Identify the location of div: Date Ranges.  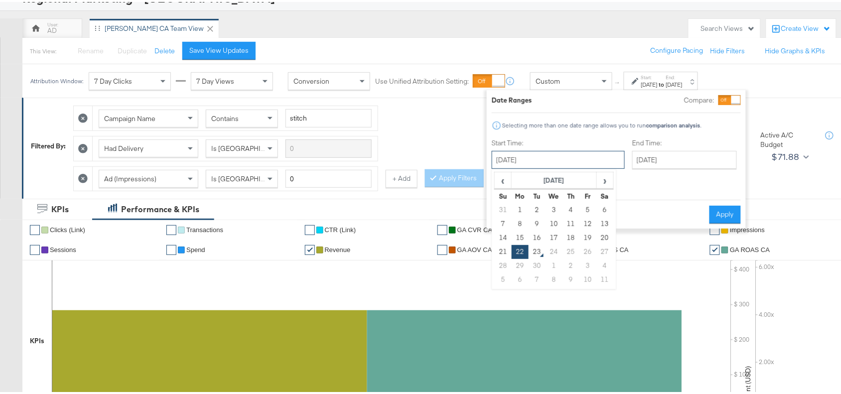
(511, 98).